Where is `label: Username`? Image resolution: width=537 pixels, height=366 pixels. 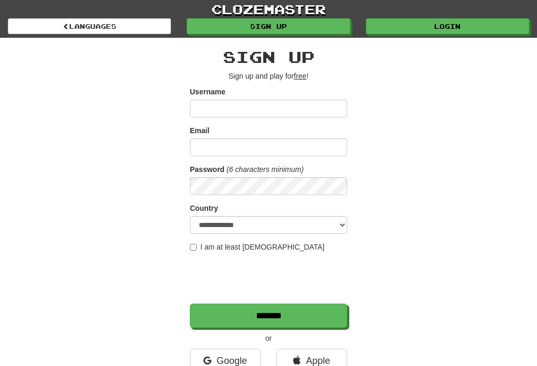
label: Username is located at coordinates (207, 92).